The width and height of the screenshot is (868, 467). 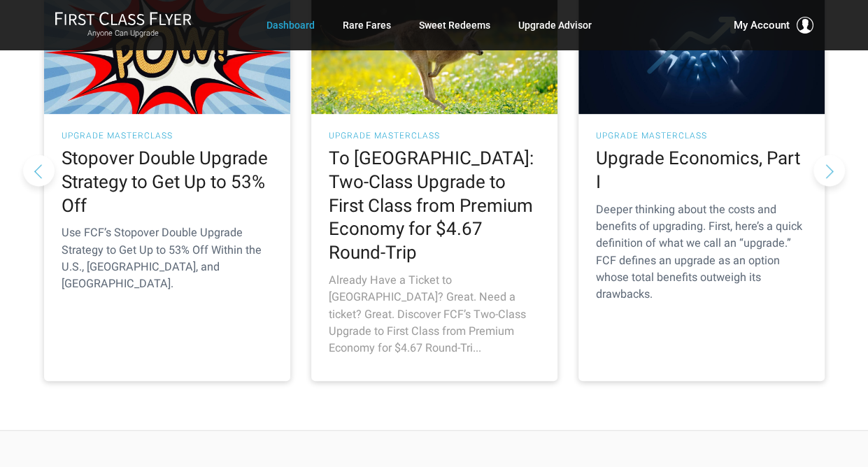 What do you see at coordinates (123, 33) in the screenshot?
I see `small: Anyone Can Upgrade` at bounding box center [123, 33].